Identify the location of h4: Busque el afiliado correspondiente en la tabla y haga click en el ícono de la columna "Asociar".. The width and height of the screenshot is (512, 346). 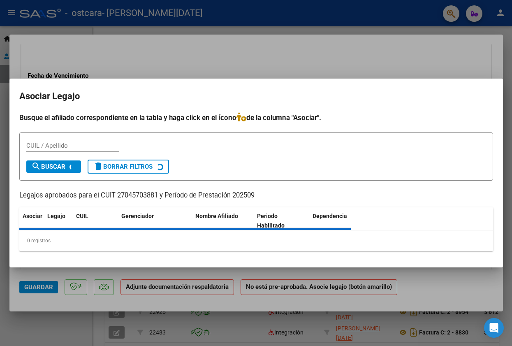
(256, 118).